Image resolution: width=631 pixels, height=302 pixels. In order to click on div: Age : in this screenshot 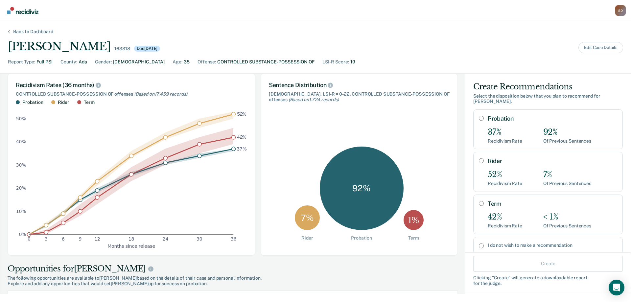, I will do `click(177, 62)`.